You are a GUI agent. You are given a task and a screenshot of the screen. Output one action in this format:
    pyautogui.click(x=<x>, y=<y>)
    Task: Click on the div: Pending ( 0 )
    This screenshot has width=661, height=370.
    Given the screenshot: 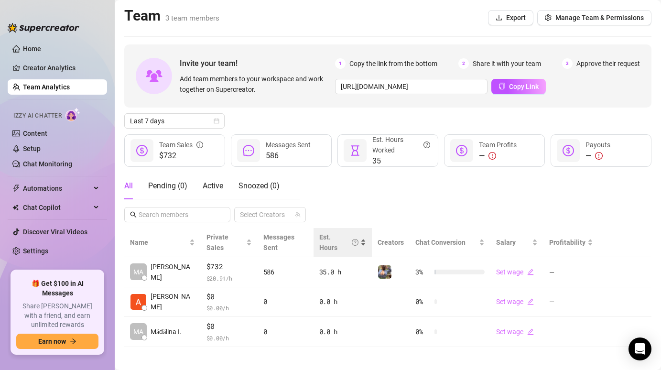 What is the action you would take?
    pyautogui.click(x=168, y=186)
    